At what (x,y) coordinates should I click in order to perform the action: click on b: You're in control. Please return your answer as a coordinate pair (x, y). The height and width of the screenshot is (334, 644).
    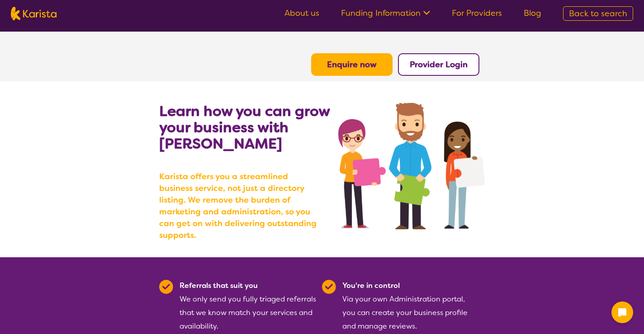
    Looking at the image, I should click on (370, 286).